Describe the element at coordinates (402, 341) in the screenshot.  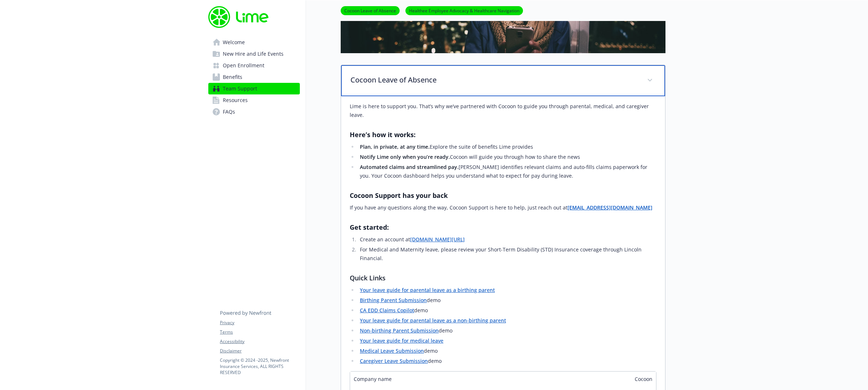
I see `a: Your leave guide for medical leave` at that location.